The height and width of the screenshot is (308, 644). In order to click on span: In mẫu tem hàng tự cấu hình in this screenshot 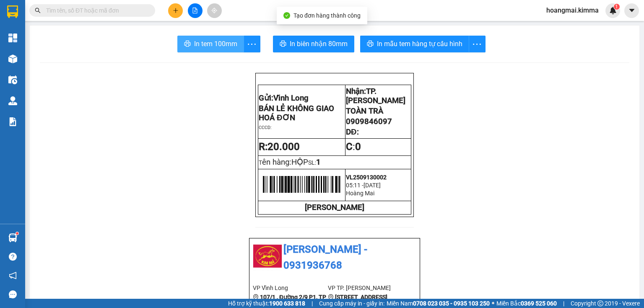, I will do `click(420, 44)`.